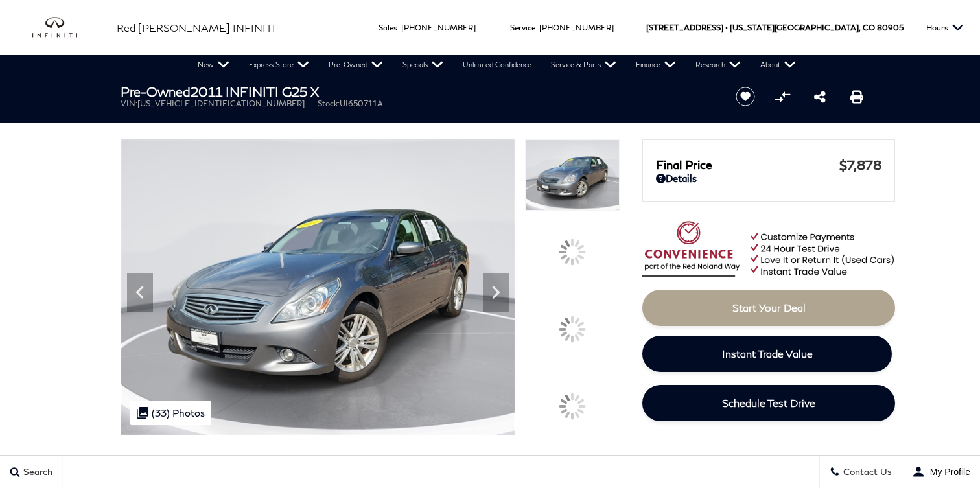 The width and height of the screenshot is (980, 488). I want to click on button: Compare vehicle, so click(782, 97).